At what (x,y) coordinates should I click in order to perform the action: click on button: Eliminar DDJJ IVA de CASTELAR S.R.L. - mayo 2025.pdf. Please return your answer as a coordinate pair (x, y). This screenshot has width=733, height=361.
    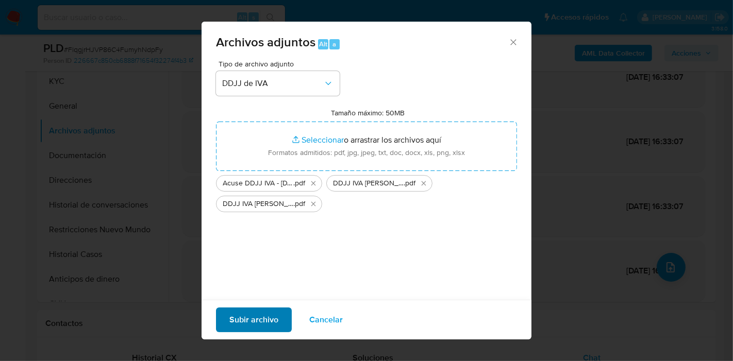
    Looking at the image, I should click on (313, 204).